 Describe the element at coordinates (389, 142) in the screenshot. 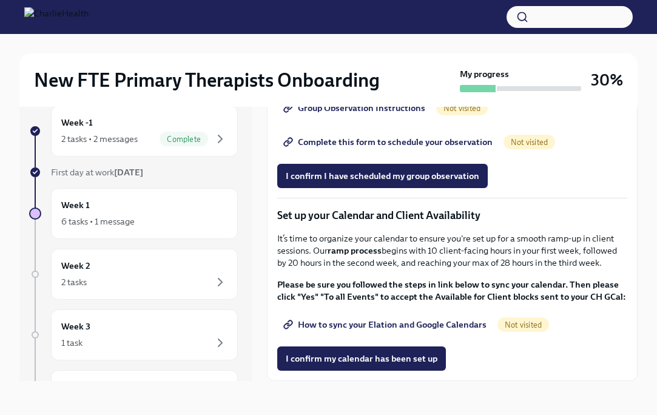

I see `span: Complete this form to schedule your observation` at that location.